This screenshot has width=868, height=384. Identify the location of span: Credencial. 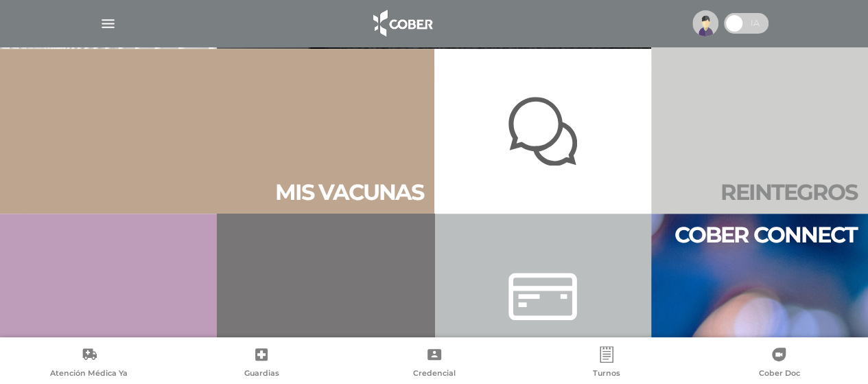
(434, 374).